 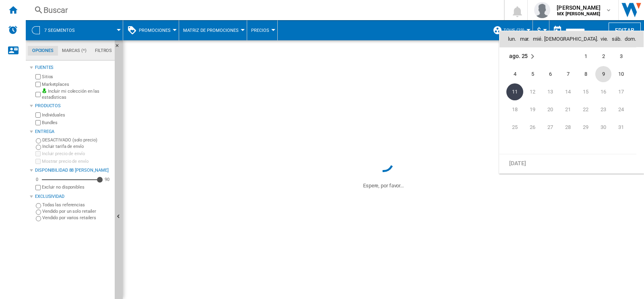 What do you see at coordinates (586, 127) in the screenshot?
I see `td: Friday August 29 2025` at bounding box center [586, 127].